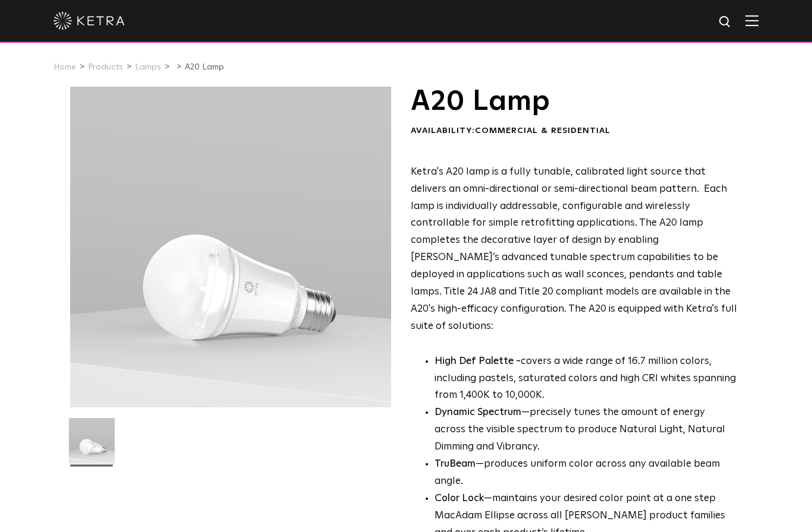 Image resolution: width=812 pixels, height=532 pixels. Describe the element at coordinates (105, 67) in the screenshot. I see `a: Products` at that location.